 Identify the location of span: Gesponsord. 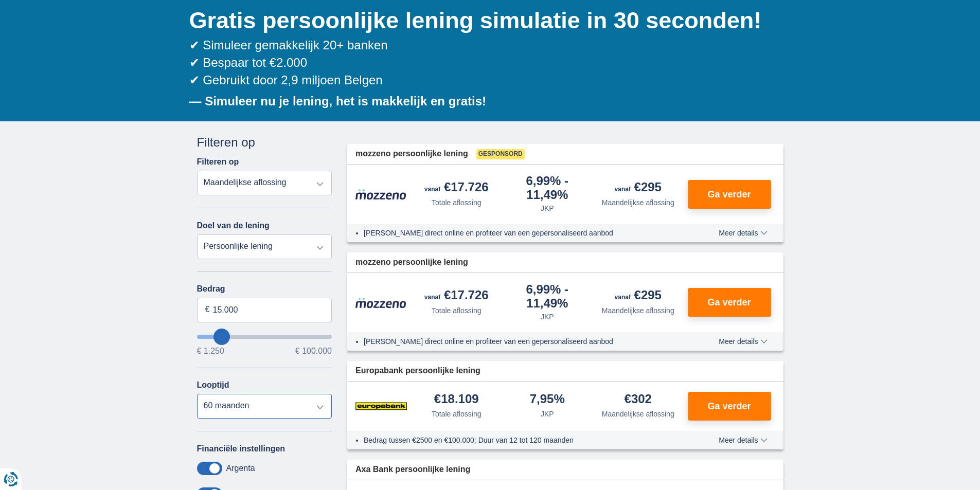
(500, 154).